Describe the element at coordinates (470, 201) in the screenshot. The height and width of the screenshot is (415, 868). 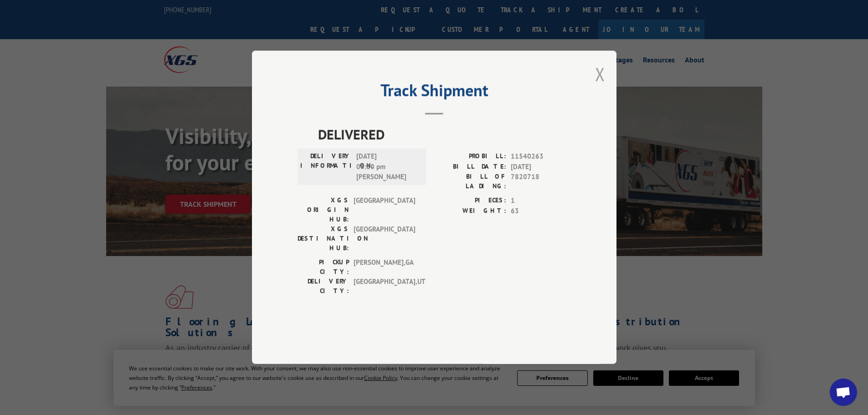
I see `label: PIECES:` at that location.